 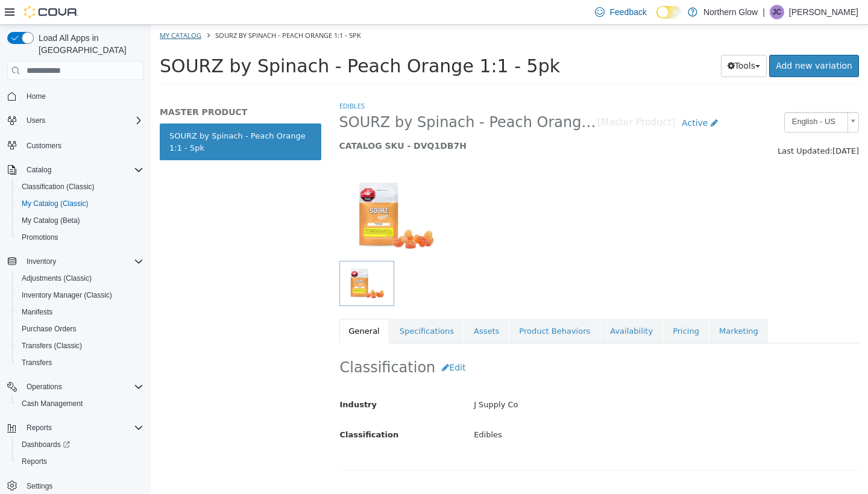 I want to click on a: My Catalog (Beta), so click(x=51, y=221).